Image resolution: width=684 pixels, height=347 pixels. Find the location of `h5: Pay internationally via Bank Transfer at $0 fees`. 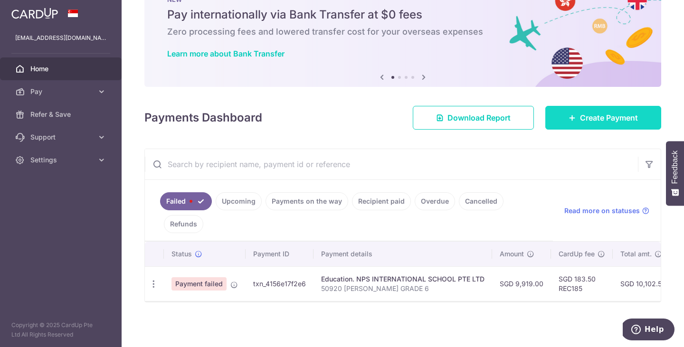

h5: Pay internationally via Bank Transfer at $0 fees is located at coordinates (403, 15).